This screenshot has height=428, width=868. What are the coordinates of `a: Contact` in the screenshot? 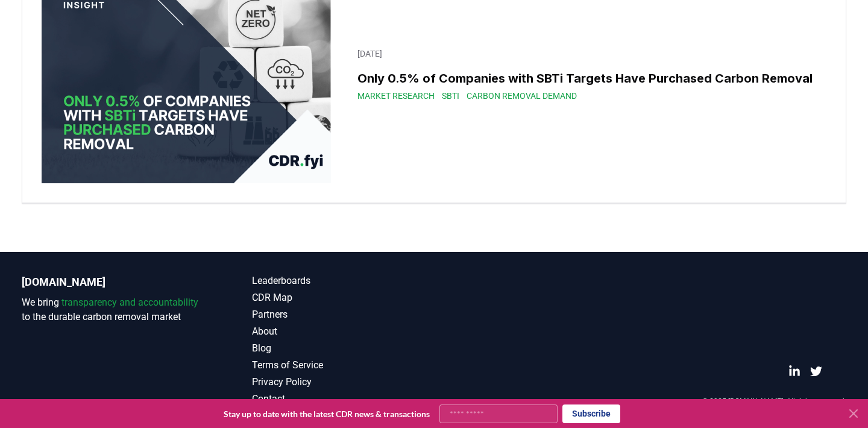 It's located at (343, 399).